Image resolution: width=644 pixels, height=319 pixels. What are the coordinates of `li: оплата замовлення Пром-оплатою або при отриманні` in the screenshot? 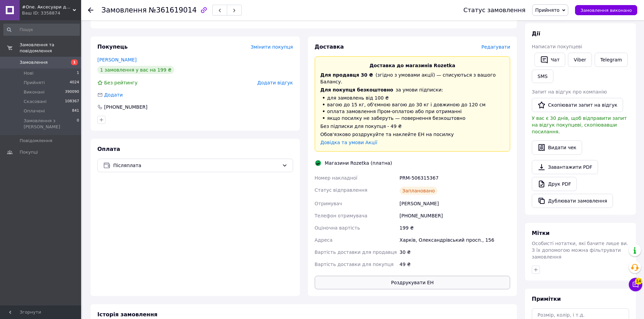 It's located at (412, 111).